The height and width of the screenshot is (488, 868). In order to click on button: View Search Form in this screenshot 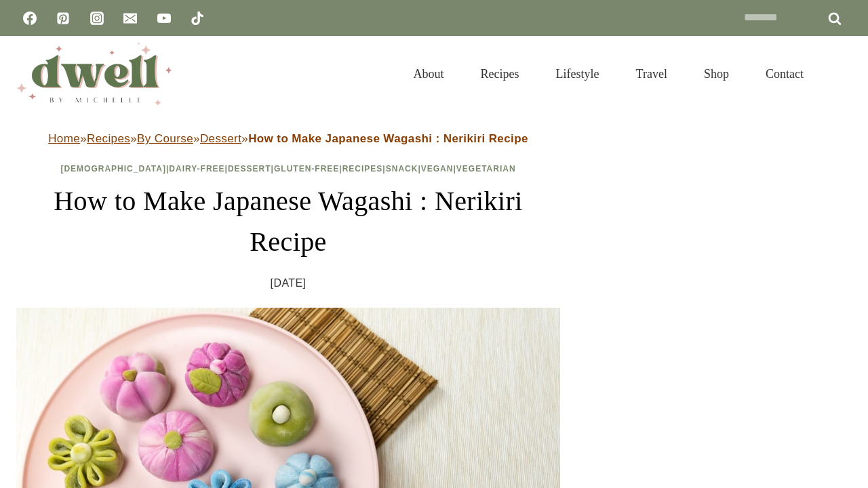, I will do `click(840, 74)`.